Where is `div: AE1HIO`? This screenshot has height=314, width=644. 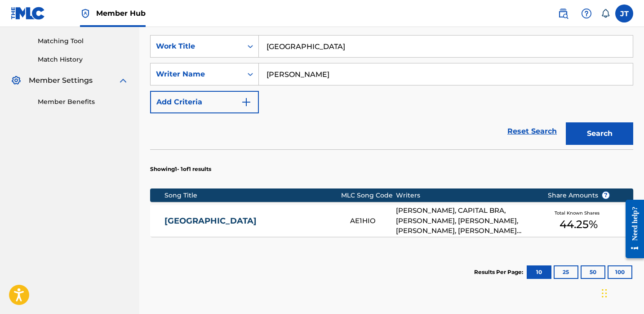 div: AE1HIO is located at coordinates (373, 221).